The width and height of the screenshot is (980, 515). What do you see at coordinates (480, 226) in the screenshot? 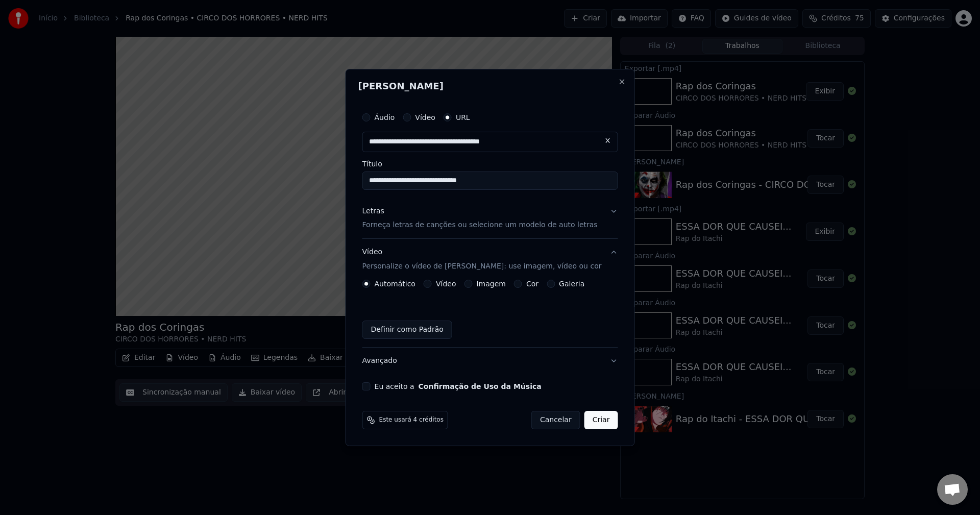
I see `p: Forneça letras de canções ou selecione um modelo de auto letras` at bounding box center [480, 226].